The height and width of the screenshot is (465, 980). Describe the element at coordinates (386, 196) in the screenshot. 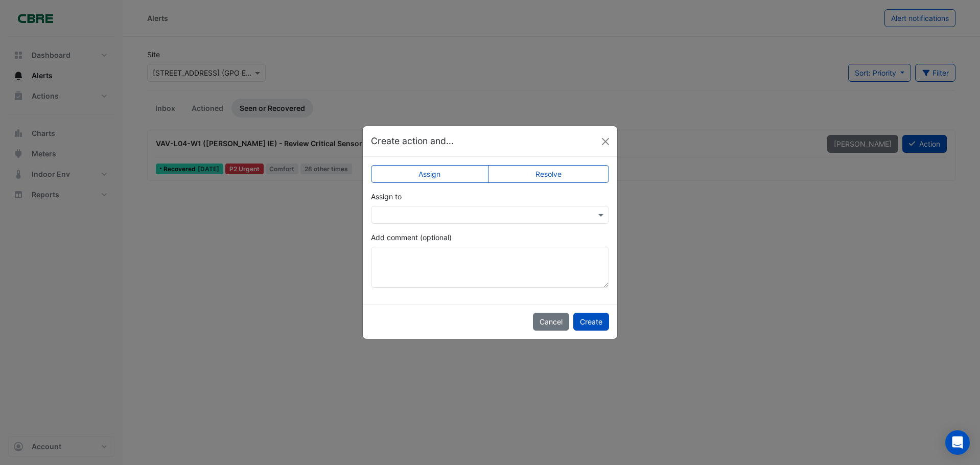

I see `label: Assign to` at that location.